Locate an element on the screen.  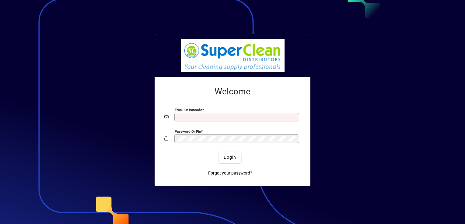
h2: Welcome is located at coordinates (232, 92).